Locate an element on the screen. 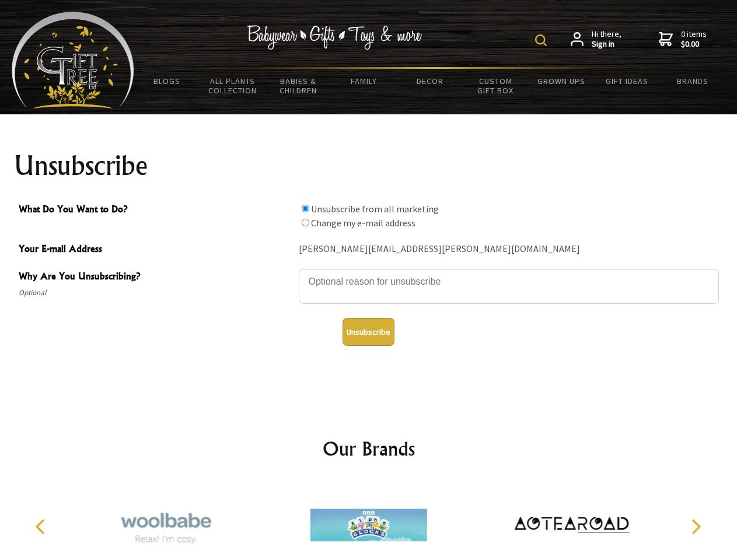 This screenshot has width=737, height=560. button: Unsubscribe is located at coordinates (368, 332).